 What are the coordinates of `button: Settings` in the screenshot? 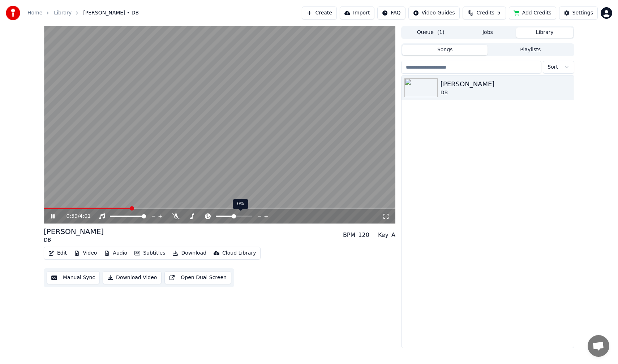 It's located at (578, 13).